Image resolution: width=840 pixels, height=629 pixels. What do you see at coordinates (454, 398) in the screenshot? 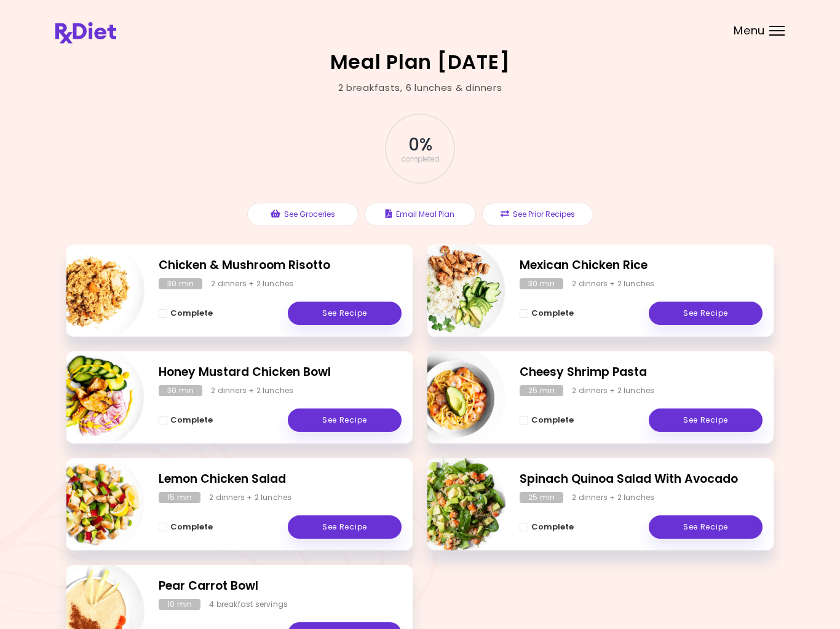
I see `img: Info - Cheesy Shrimp Pasta` at bounding box center [454, 398].